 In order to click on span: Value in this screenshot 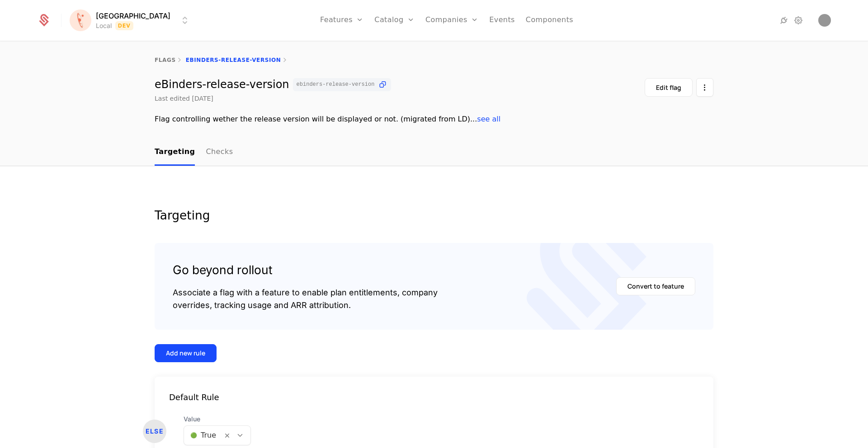, I will do `click(217, 420)`.